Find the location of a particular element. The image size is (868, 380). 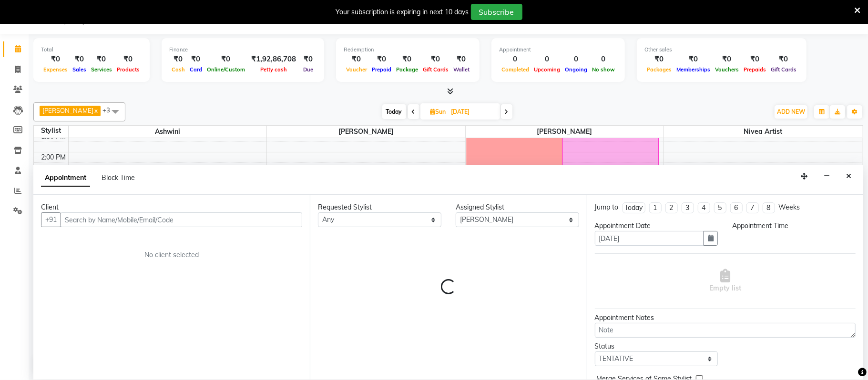

div: Status is located at coordinates (656, 346).